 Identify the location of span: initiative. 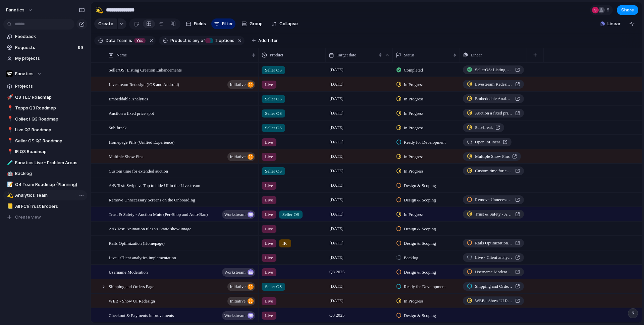
(238, 85).